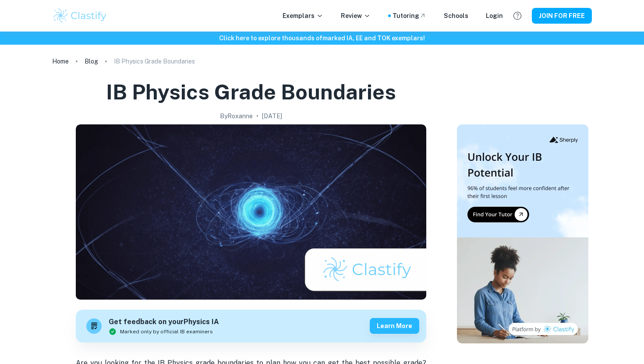 This screenshot has width=644, height=364. Describe the element at coordinates (517, 16) in the screenshot. I see `button: Help and Feedback` at that location.